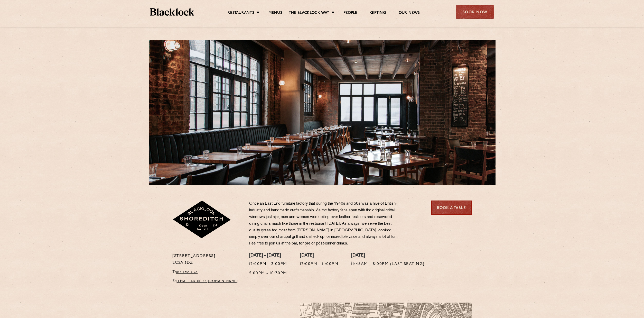  Describe the element at coordinates (388, 264) in the screenshot. I see `p: 11:45am - 8:00pm (Last seating)` at that location.